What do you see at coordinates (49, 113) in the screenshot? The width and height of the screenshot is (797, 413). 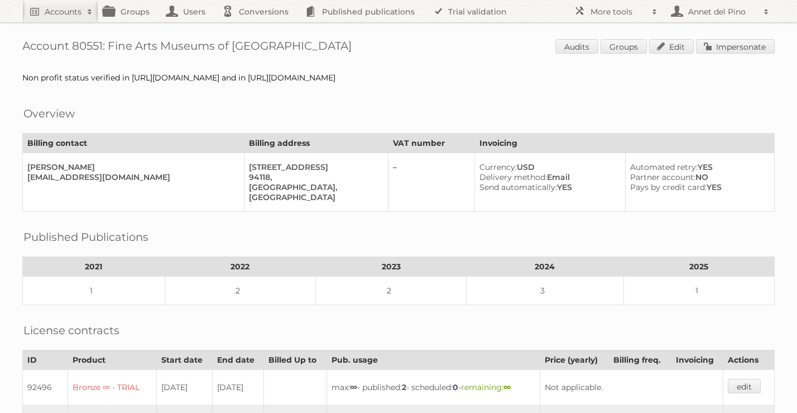 I see `h2: Overview` at bounding box center [49, 113].